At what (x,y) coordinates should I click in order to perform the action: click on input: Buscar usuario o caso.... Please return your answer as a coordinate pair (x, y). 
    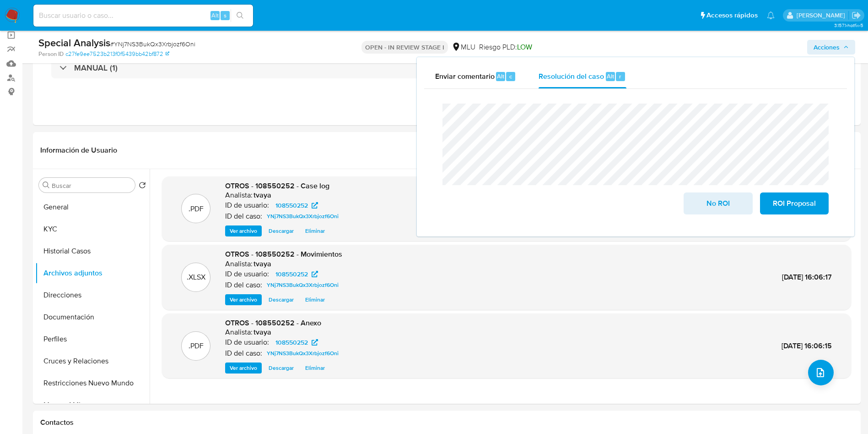
    Looking at the image, I should click on (143, 16).